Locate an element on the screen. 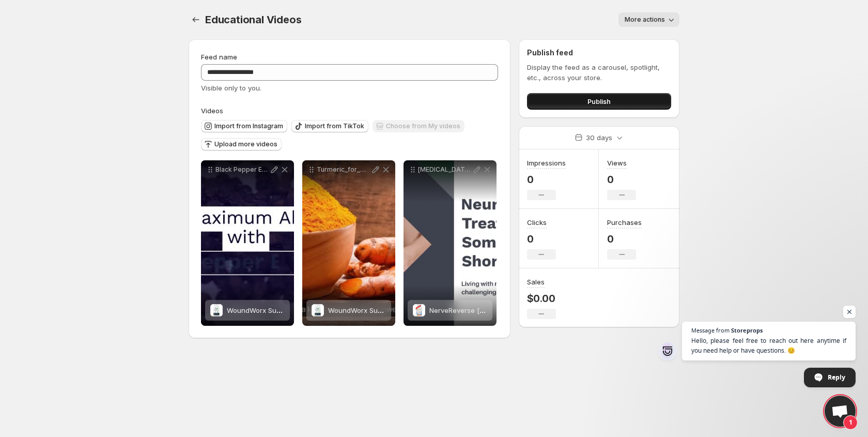  button: Publish is located at coordinates (599, 101).